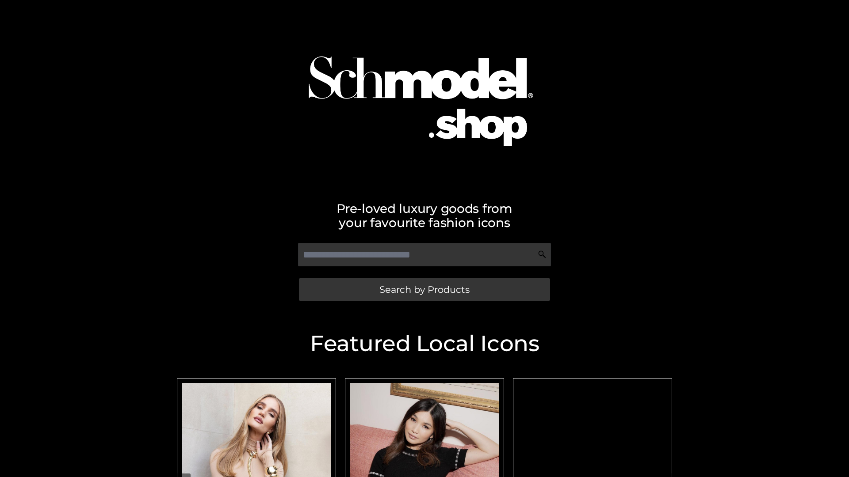  I want to click on img: Search Icon, so click(542, 255).